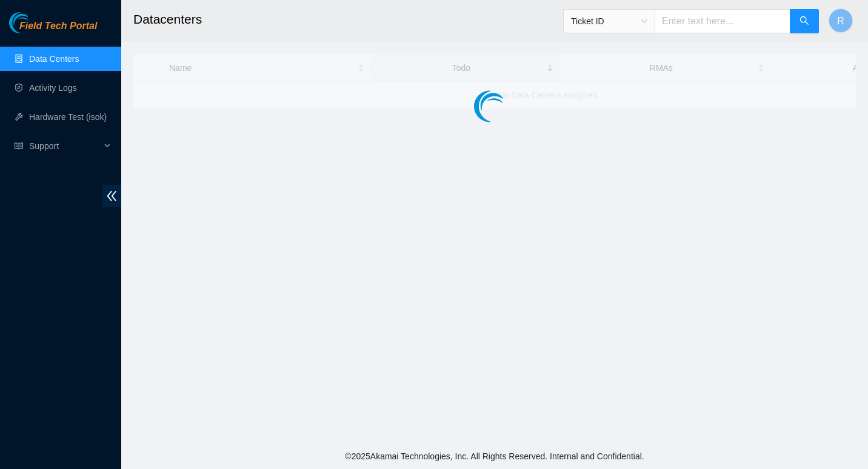 This screenshot has width=868, height=469. Describe the element at coordinates (840, 20) in the screenshot. I see `button: R` at that location.